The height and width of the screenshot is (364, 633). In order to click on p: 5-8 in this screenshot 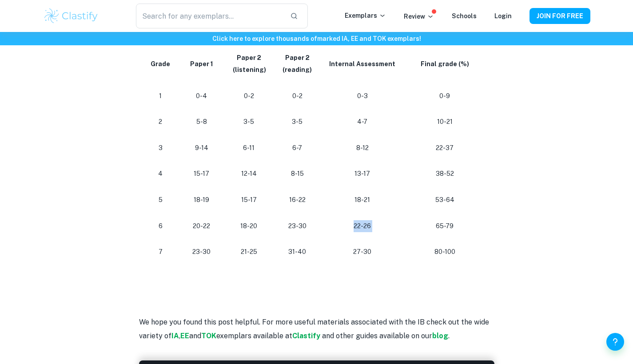, I will do `click(201, 122)`.